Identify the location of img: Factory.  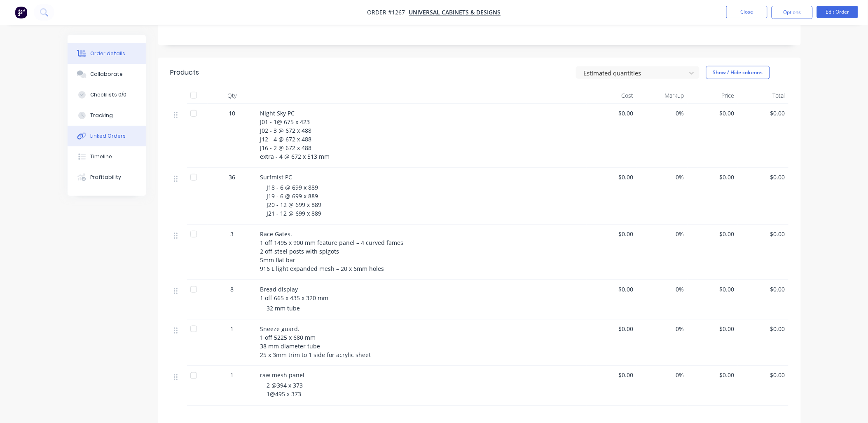
(21, 12).